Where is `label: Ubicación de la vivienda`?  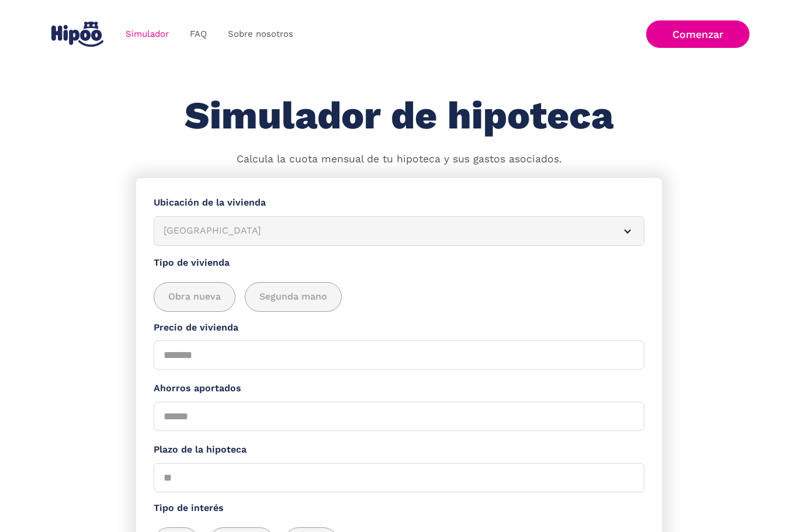 label: Ubicación de la vivienda is located at coordinates (399, 203).